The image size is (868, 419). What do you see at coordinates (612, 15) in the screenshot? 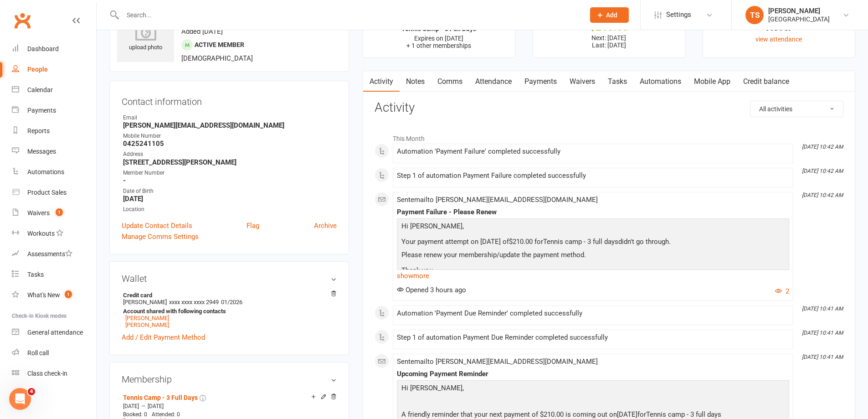
I see `span: Add` at bounding box center [612, 15].